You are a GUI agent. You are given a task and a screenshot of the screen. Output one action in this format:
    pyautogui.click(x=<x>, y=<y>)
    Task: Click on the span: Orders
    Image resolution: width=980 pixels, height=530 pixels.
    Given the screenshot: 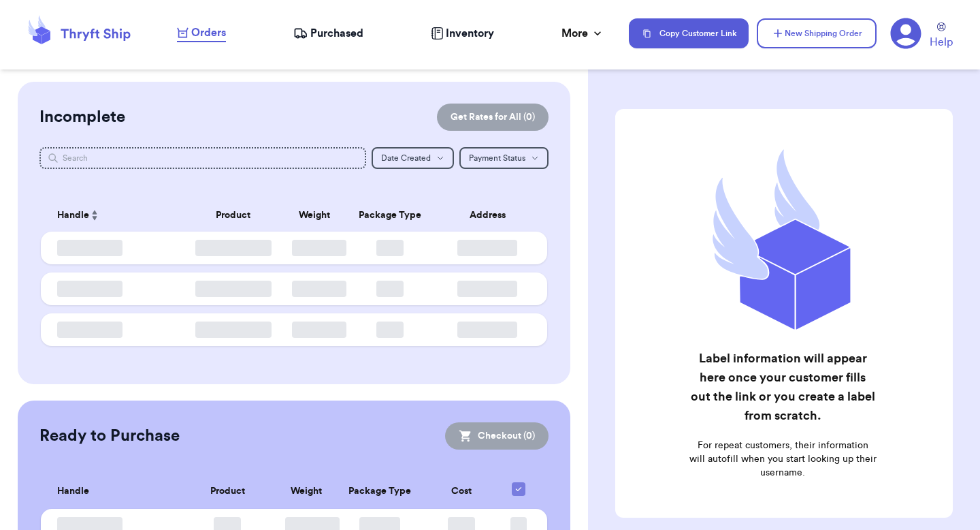 What is the action you would take?
    pyautogui.click(x=208, y=33)
    